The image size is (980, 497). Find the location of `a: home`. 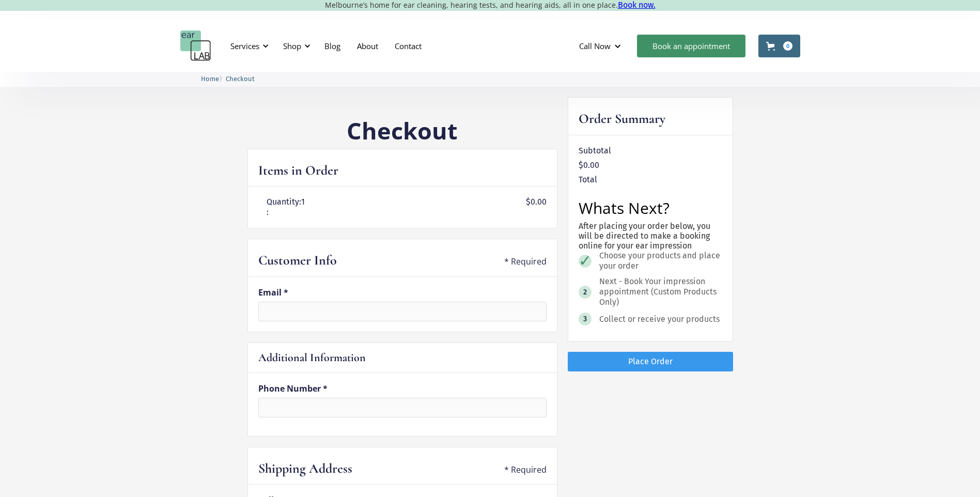

a: home is located at coordinates (196, 46).